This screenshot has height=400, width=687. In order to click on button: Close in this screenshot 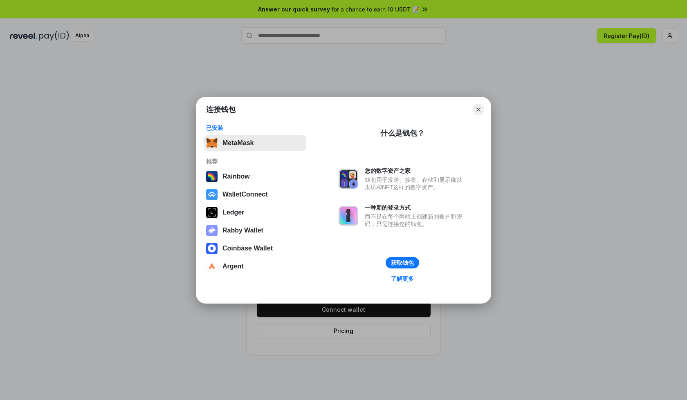, I will do `click(478, 110)`.